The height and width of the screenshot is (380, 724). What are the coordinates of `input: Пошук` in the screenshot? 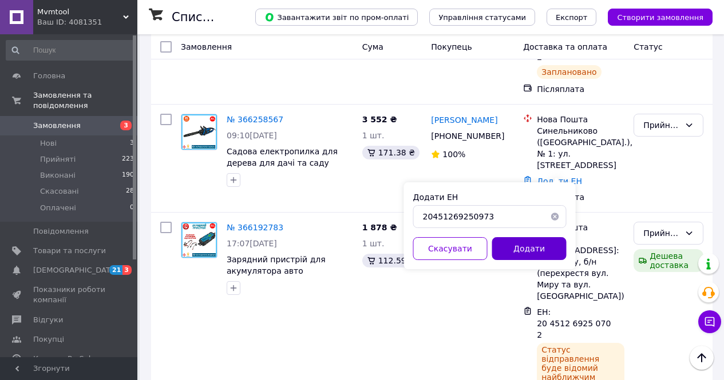 It's located at (70, 50).